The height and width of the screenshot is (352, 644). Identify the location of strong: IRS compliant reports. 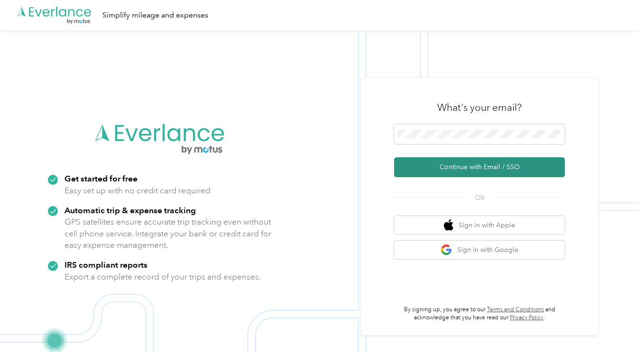
(106, 265).